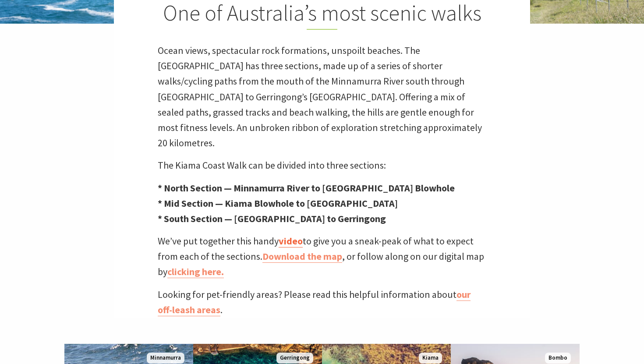 This screenshot has height=364, width=644. I want to click on a: video, so click(290, 241).